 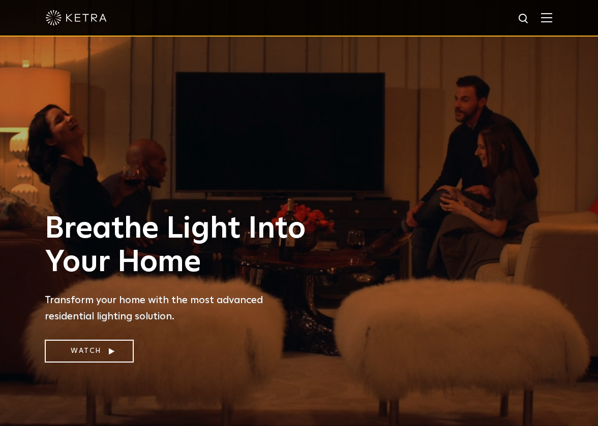 What do you see at coordinates (524, 19) in the screenshot?
I see `img: search icon` at bounding box center [524, 19].